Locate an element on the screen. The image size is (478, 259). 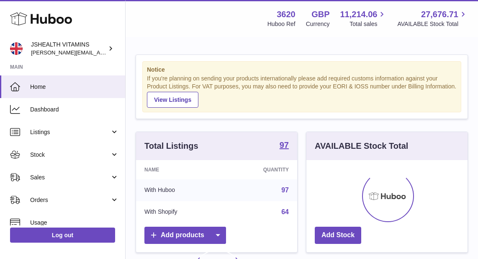
th: Quantity is located at coordinates (260, 169).